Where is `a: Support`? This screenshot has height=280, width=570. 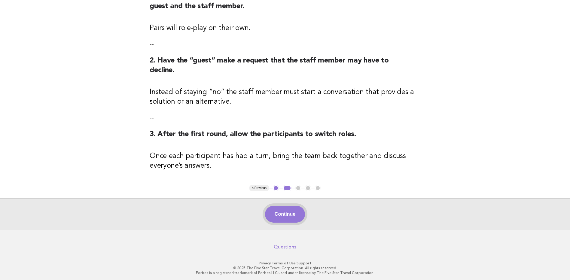 a: Support is located at coordinates (304, 263).